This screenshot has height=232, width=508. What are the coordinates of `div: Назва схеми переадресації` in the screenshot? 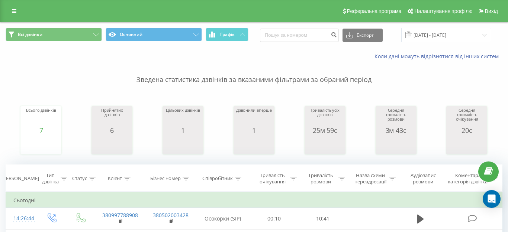 It's located at (370, 179).